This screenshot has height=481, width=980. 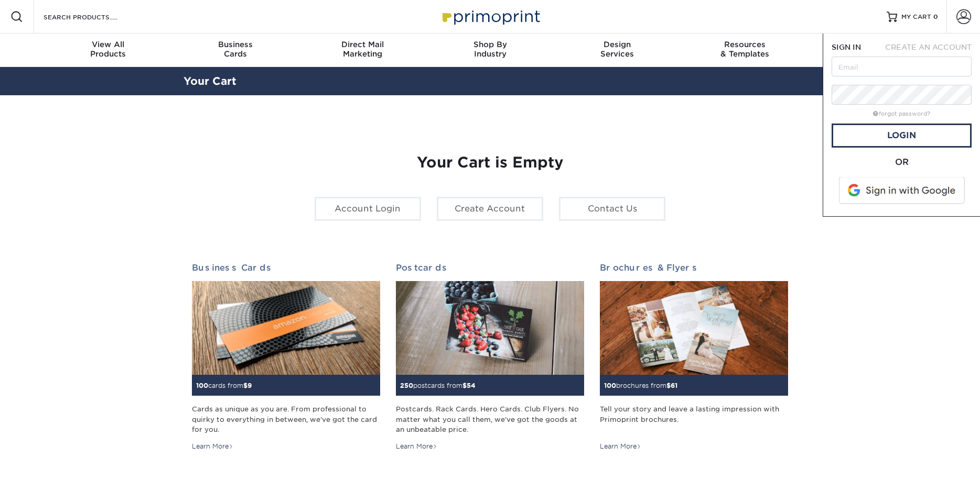 What do you see at coordinates (490, 16) in the screenshot?
I see `img: Primoprint` at bounding box center [490, 16].